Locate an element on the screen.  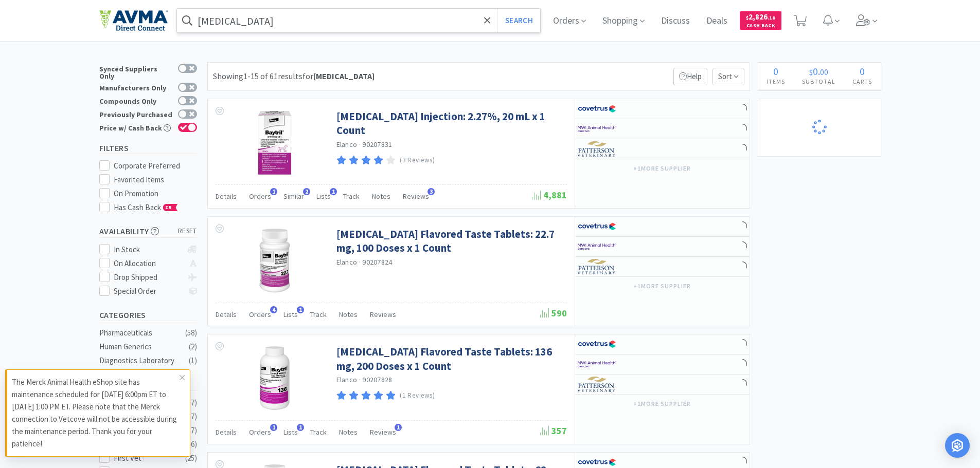
span: Similar is located at coordinates (294, 196).